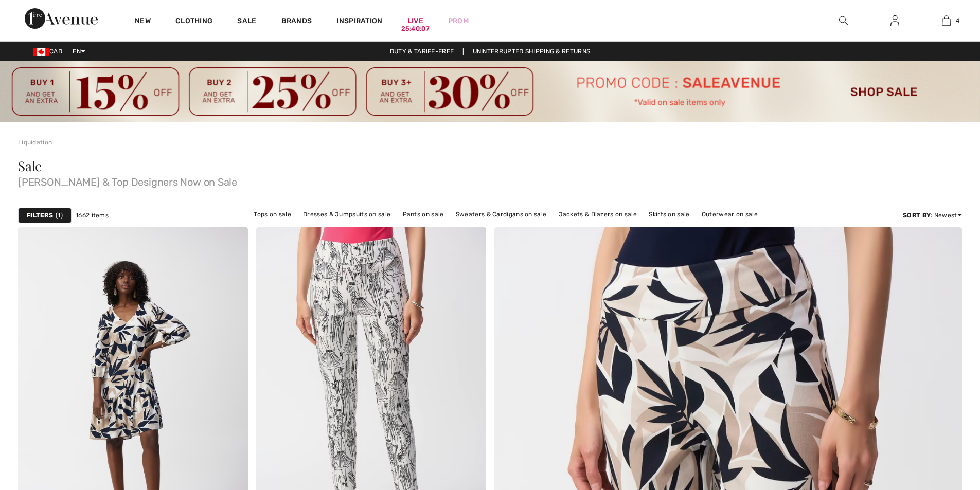 The image size is (980, 490). What do you see at coordinates (917, 215) in the screenshot?
I see `strong: Sort By` at bounding box center [917, 215].